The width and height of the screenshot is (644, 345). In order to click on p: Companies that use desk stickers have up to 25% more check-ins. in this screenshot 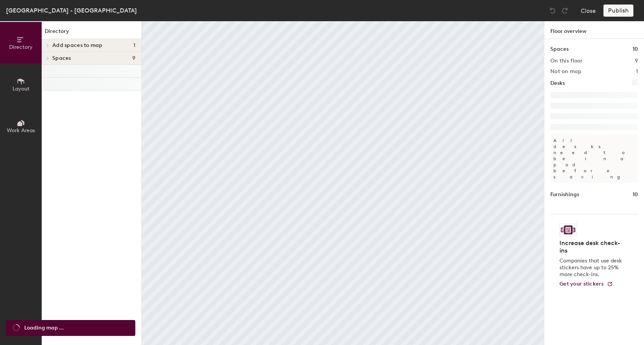, I will do `click(592, 268)`.